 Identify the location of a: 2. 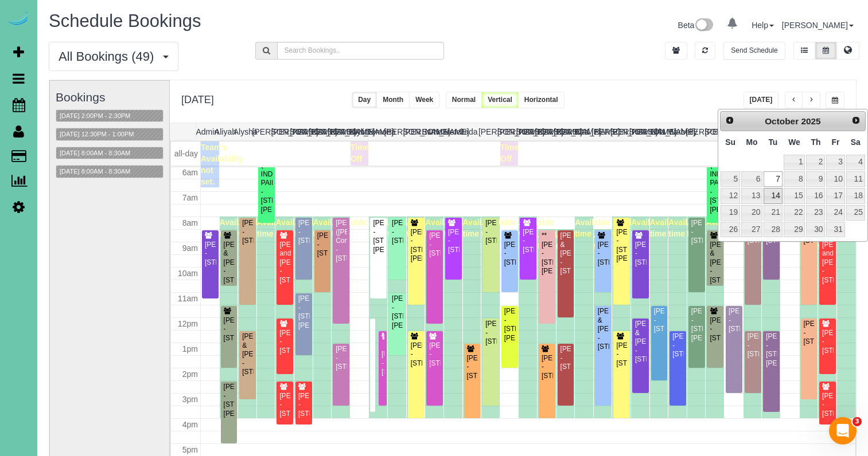
(815, 162).